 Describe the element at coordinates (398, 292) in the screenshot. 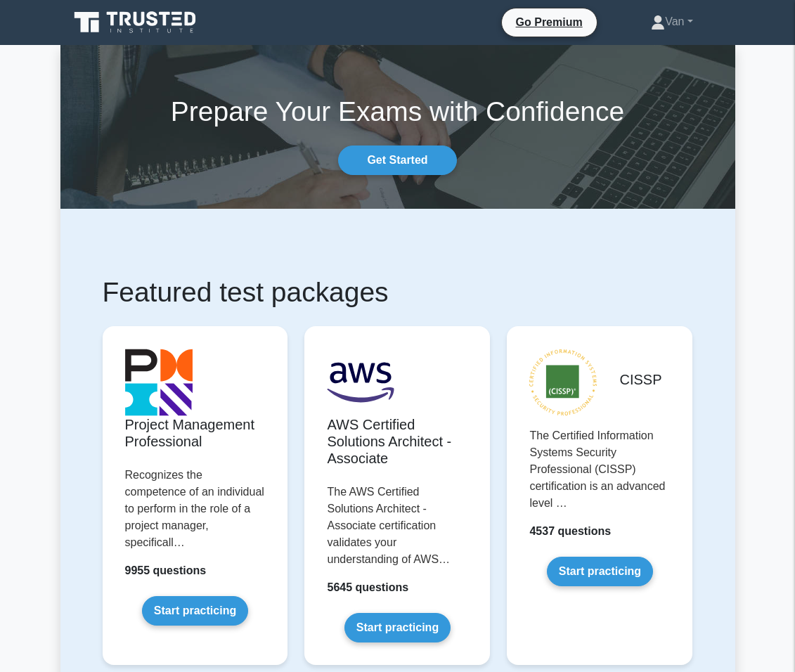

I see `h1: Featured test packages` at that location.